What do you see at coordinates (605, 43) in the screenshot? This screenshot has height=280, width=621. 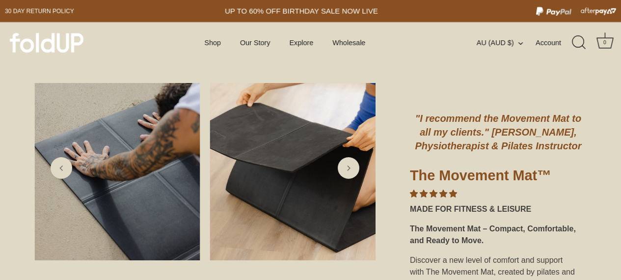 I see `a: Cart` at bounding box center [605, 43].